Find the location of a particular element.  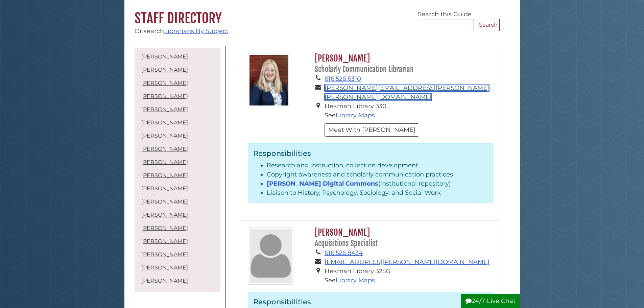

button: 24/7 Live Chat is located at coordinates (490, 301).